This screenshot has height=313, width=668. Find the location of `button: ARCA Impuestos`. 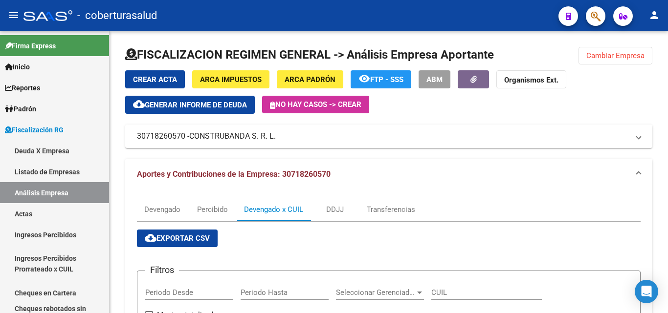

button: ARCA Impuestos is located at coordinates (231, 79).